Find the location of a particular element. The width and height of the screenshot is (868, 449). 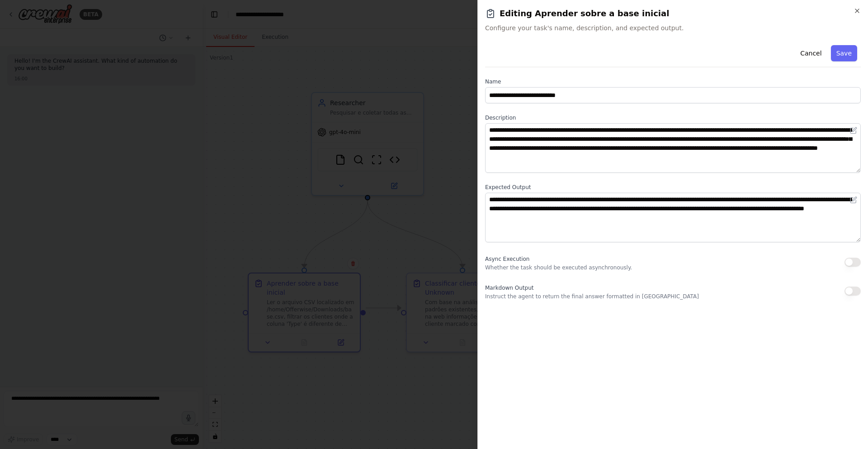

p: Whether the task should be executed asynchronously. is located at coordinates (558, 267).